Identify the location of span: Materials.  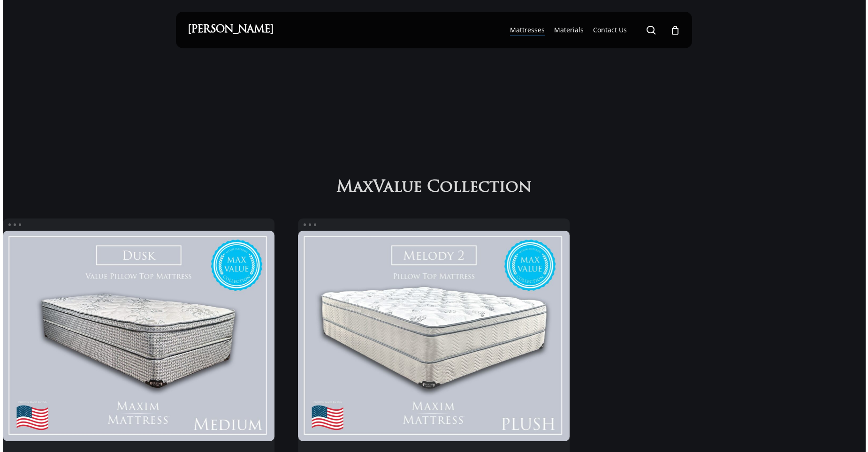
(568, 30).